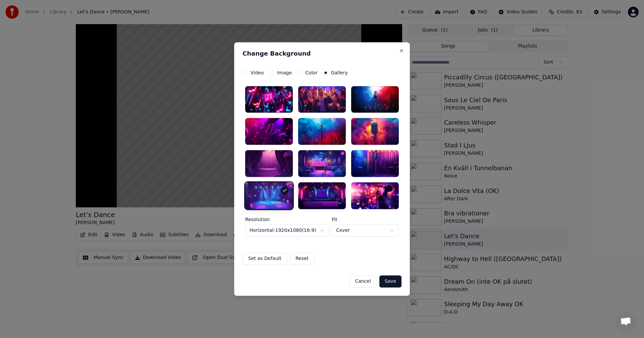 This screenshot has width=644, height=338. What do you see at coordinates (363, 282) in the screenshot?
I see `button: Cancel` at bounding box center [363, 282].